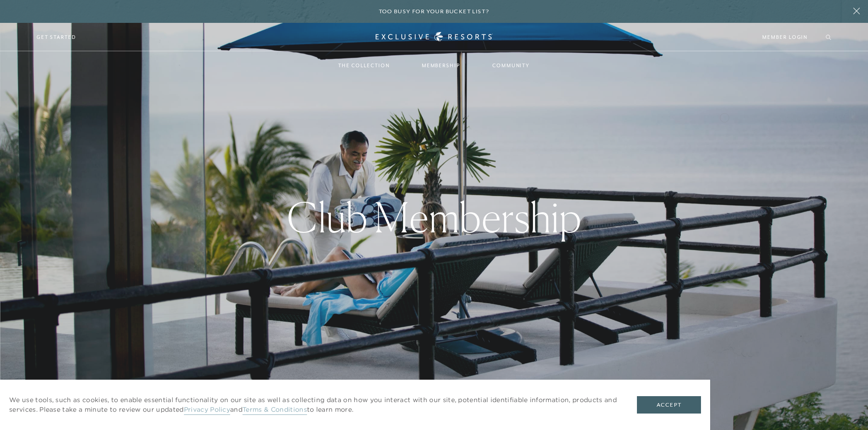 This screenshot has width=868, height=430. I want to click on a: Get Started, so click(56, 37).